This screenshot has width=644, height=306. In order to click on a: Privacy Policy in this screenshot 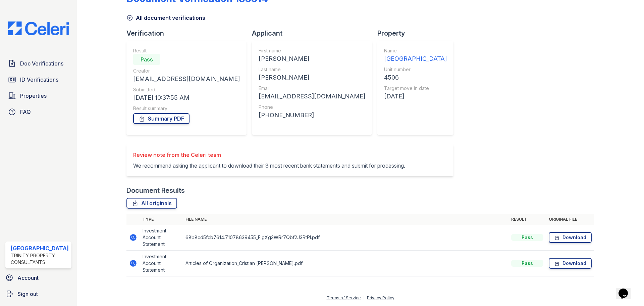, I will do `click(381, 297)`.